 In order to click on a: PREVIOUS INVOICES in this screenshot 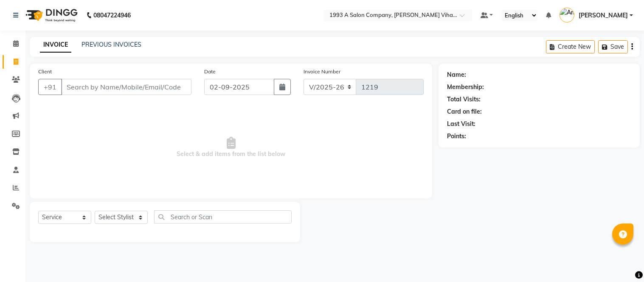, I will do `click(111, 45)`.